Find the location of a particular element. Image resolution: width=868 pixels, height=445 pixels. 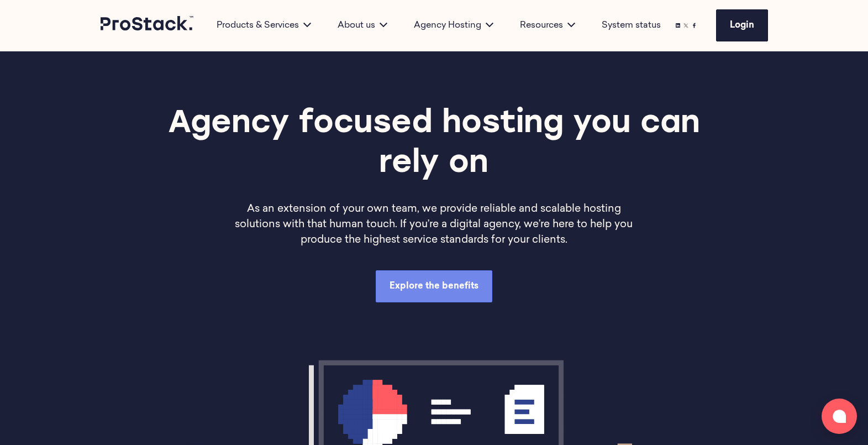

a: Login is located at coordinates (742, 25).